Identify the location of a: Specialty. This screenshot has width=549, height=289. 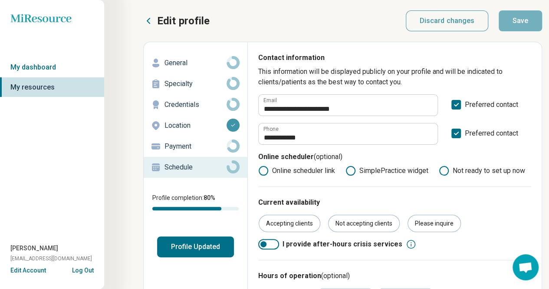
(195, 84).